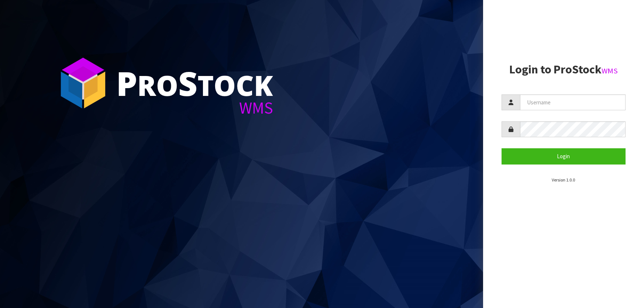  What do you see at coordinates (610, 71) in the screenshot?
I see `small: WMS` at bounding box center [610, 71].